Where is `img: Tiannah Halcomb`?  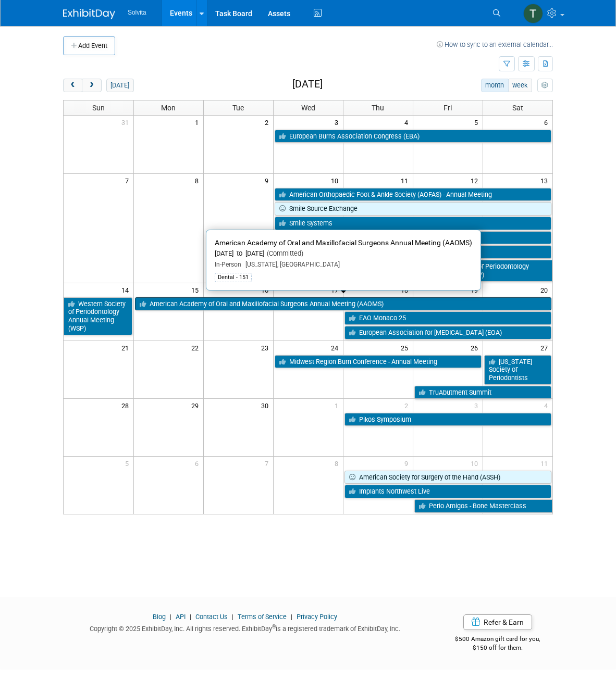 img: Tiannah Halcomb is located at coordinates (533, 13).